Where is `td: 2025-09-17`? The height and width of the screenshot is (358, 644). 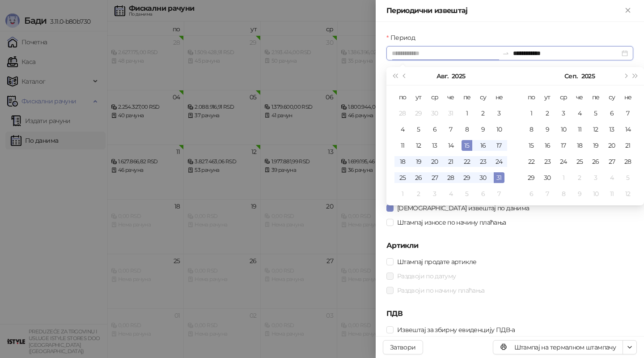 td: 2025-09-17 is located at coordinates (564, 145).